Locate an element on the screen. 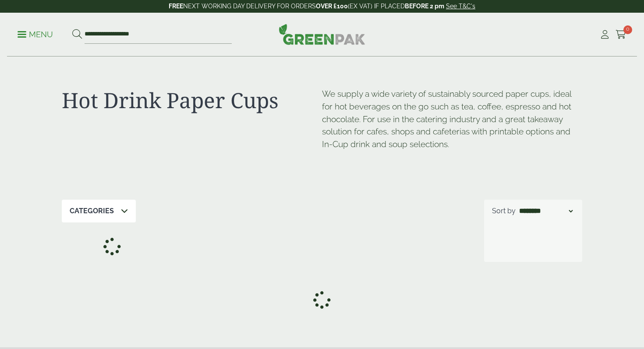 The image size is (644, 349). strong: BEFORE 2 pm is located at coordinates (425, 6).